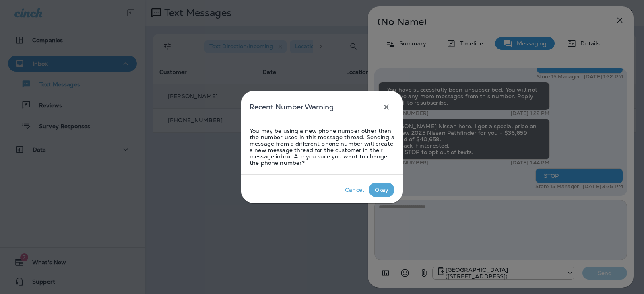 Image resolution: width=644 pixels, height=294 pixels. What do you see at coordinates (322, 147) in the screenshot?
I see `p: You may be using a new phone number other than the number used in this message thread. Sending a ...` at bounding box center [322, 147].